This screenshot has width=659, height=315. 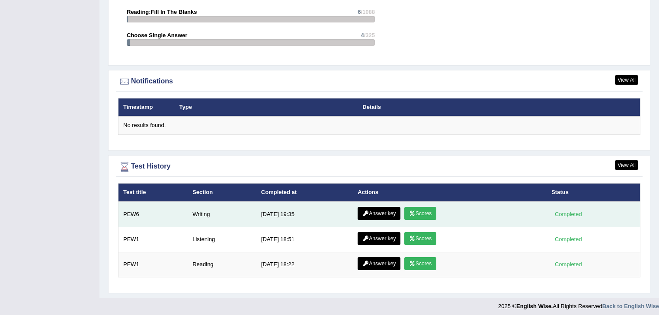 I want to click on th: Timestamp, so click(x=147, y=107).